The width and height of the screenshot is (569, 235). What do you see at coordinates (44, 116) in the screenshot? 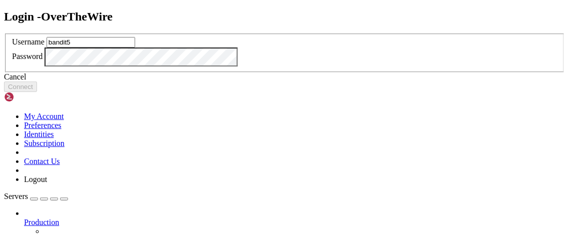
I see `a: My Account` at bounding box center [44, 116].